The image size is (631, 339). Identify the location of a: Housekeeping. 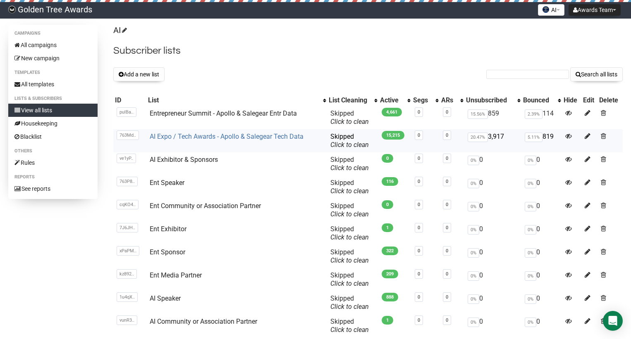
(53, 124).